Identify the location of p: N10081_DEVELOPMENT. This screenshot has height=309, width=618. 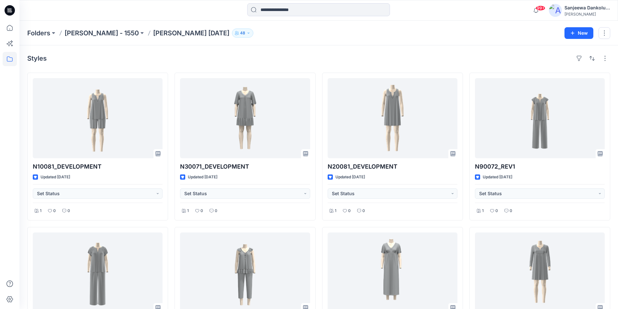
(98, 167).